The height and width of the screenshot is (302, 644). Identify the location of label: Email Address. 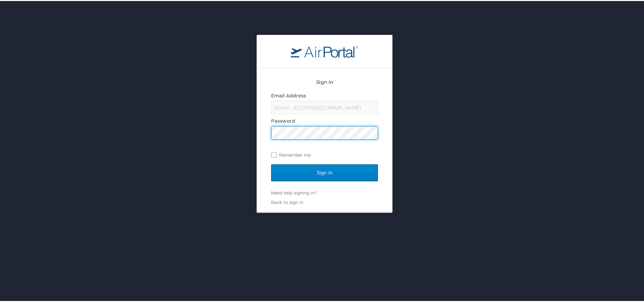
(289, 94).